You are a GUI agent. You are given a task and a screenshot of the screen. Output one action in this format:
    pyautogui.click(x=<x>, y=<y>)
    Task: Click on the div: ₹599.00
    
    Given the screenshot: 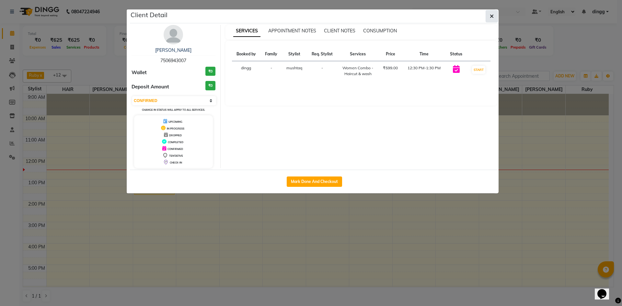 What is the action you would take?
    pyautogui.click(x=391, y=68)
    